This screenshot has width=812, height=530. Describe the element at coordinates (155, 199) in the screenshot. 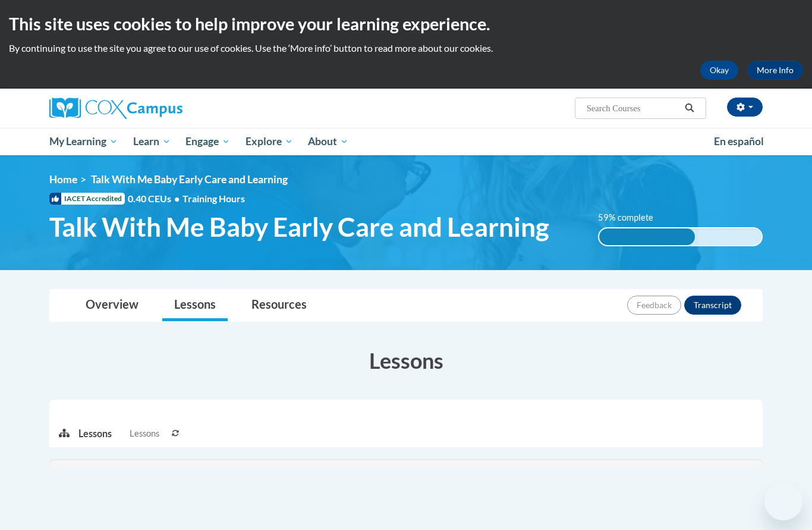

I see `span: 0.40 CEUs` at that location.